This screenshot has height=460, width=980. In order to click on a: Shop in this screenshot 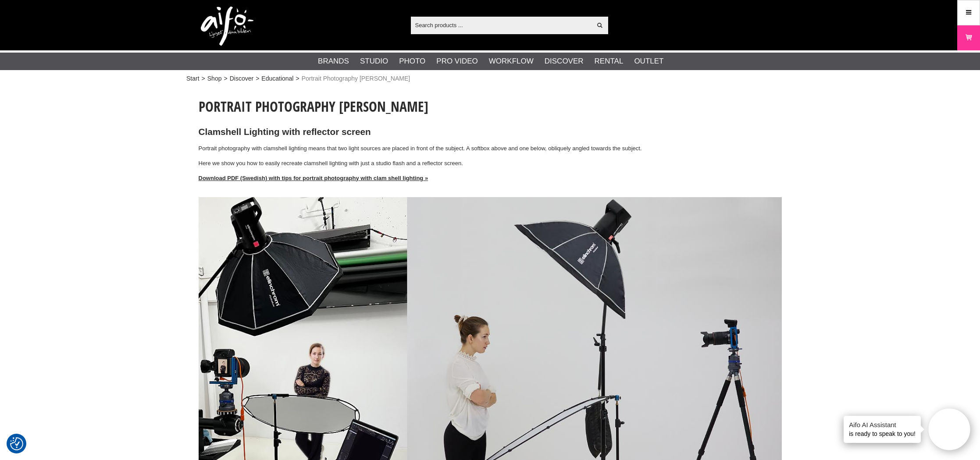, I will do `click(215, 78)`.